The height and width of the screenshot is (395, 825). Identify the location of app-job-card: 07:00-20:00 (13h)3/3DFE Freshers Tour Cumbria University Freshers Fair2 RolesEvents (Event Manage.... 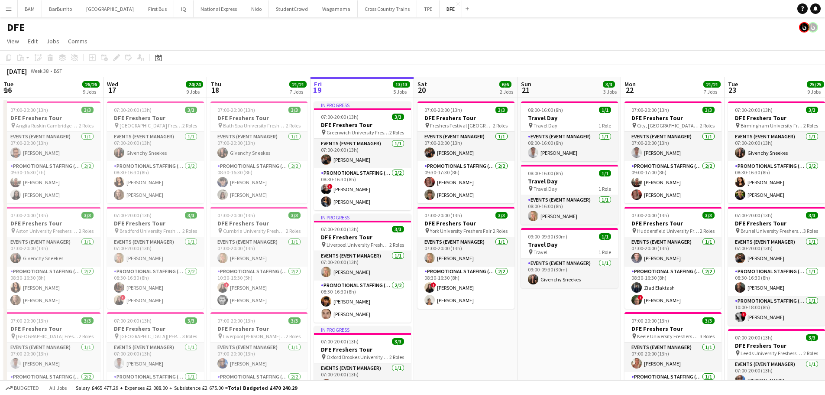
(259, 257).